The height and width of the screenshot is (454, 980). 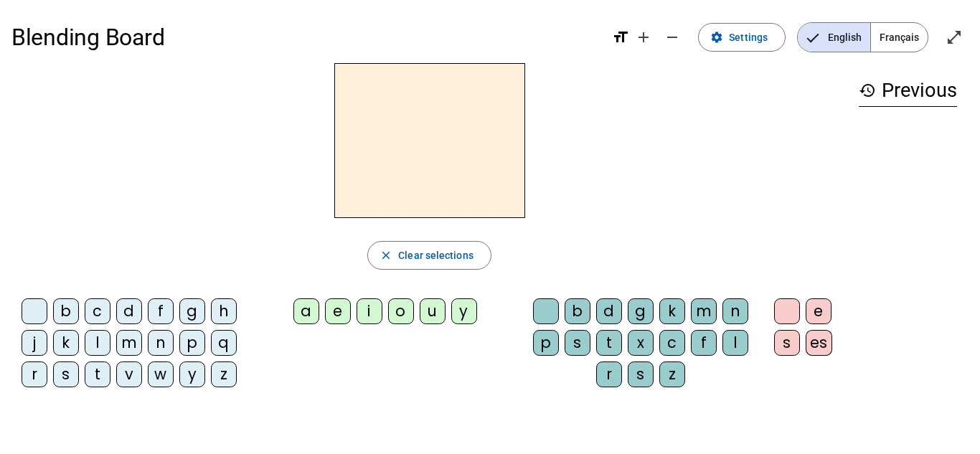 What do you see at coordinates (401, 311) in the screenshot?
I see `div: o` at bounding box center [401, 311].